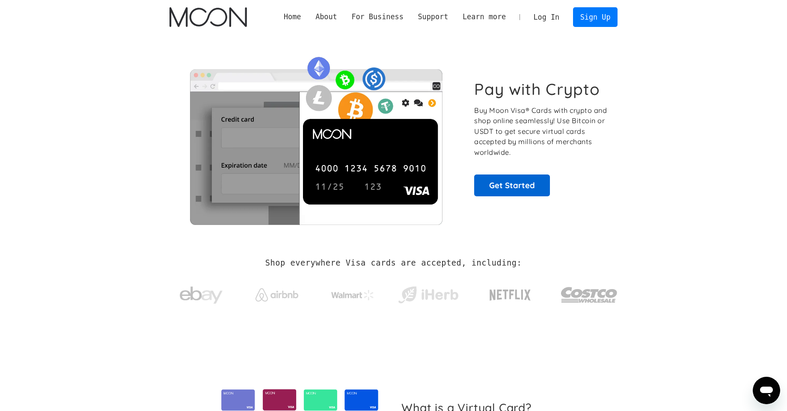 The image size is (787, 411). What do you see at coordinates (484, 17) in the screenshot?
I see `div: Learn more` at bounding box center [484, 17].